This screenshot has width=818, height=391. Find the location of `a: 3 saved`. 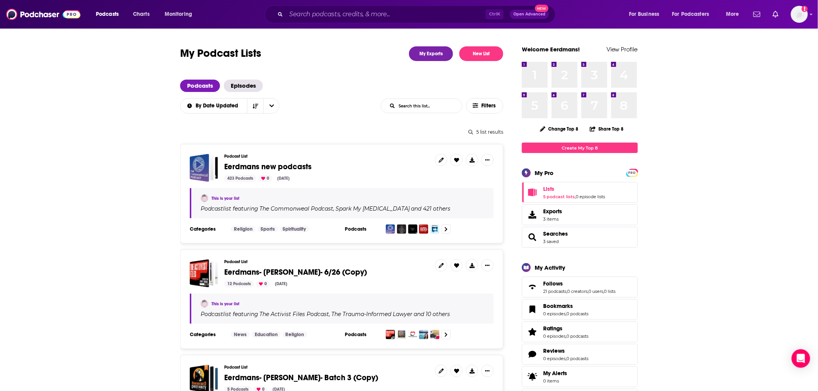

a: 3 saved is located at coordinates (551, 242).